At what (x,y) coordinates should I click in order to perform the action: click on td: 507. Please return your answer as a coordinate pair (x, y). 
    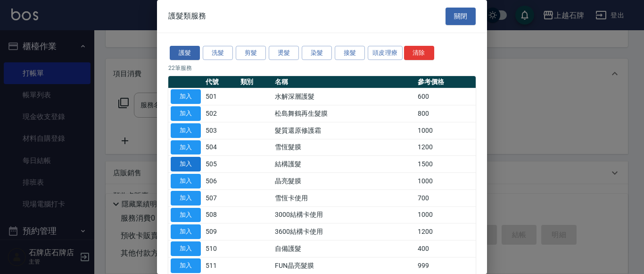
    Looking at the image, I should click on (220, 198).